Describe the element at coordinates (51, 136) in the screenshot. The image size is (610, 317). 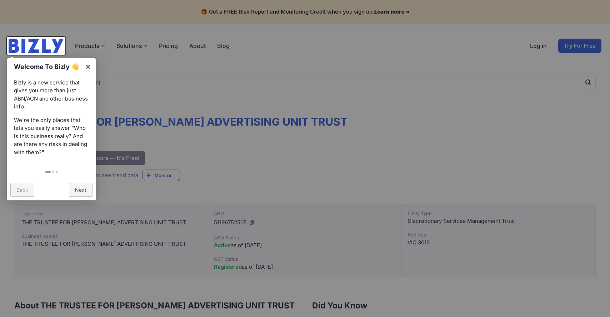
I see `p: We're the only places that lets you easily answer “Who is this business really? And are there any...` at that location.